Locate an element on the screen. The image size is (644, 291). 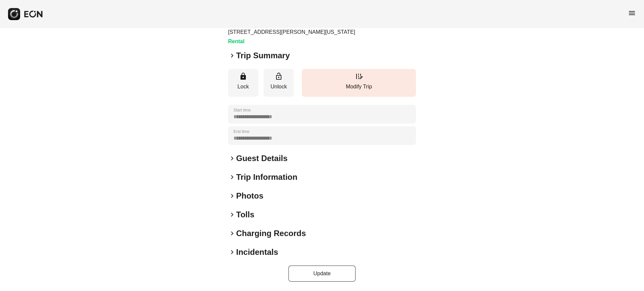
h2: Trip Information is located at coordinates (266, 178).